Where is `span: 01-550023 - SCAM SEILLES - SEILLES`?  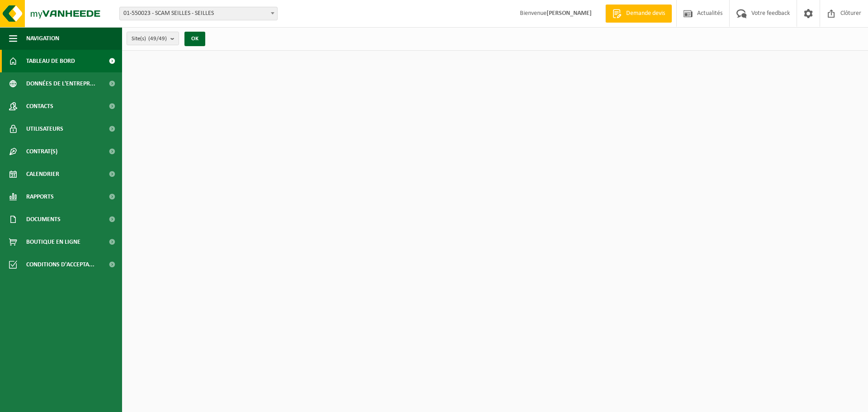 span: 01-550023 - SCAM SEILLES - SEILLES is located at coordinates (199, 13).